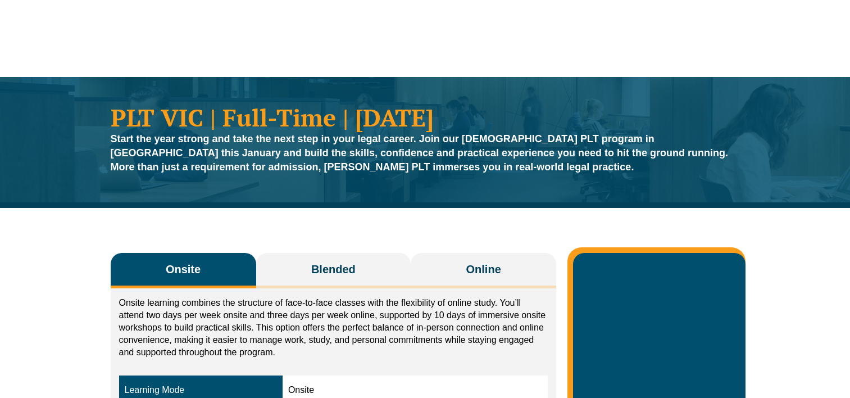  Describe the element at coordinates (334, 328) in the screenshot. I see `p: Onsite learning combines the structure of face-to-face classes with the flexibility of online stu...` at that location.